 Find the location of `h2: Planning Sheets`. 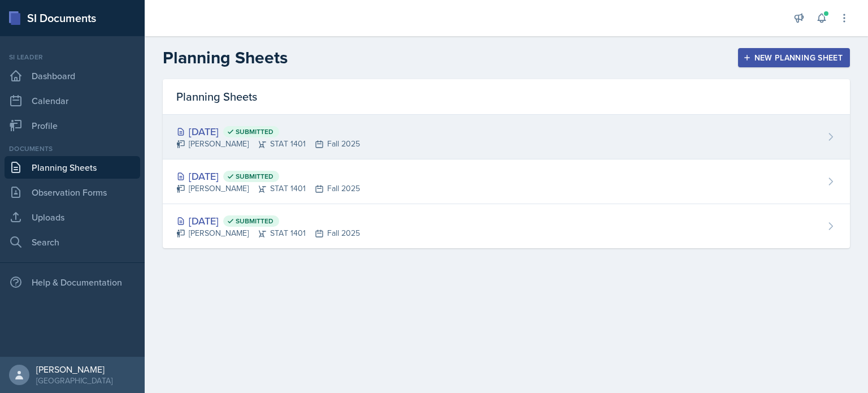

h2: Planning Sheets is located at coordinates (225, 58).